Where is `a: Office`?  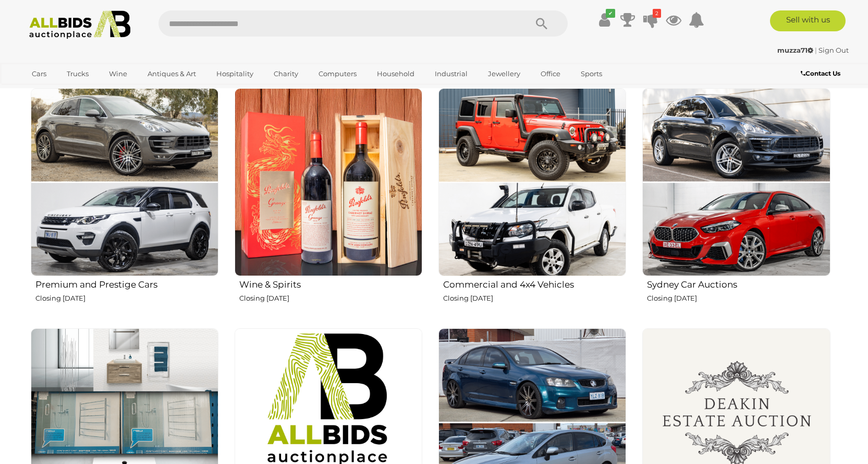
a: Office is located at coordinates (551, 73).